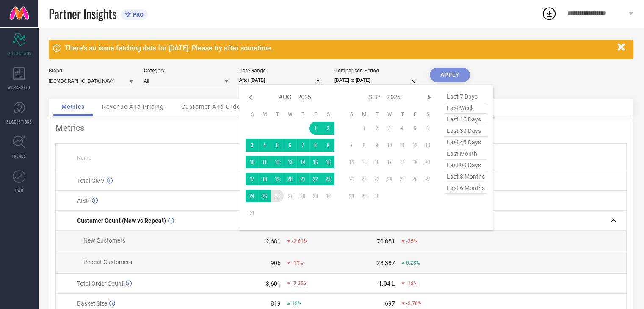  What do you see at coordinates (264, 196) in the screenshot?
I see `td: Mon Aug 25 2025` at bounding box center [264, 196].